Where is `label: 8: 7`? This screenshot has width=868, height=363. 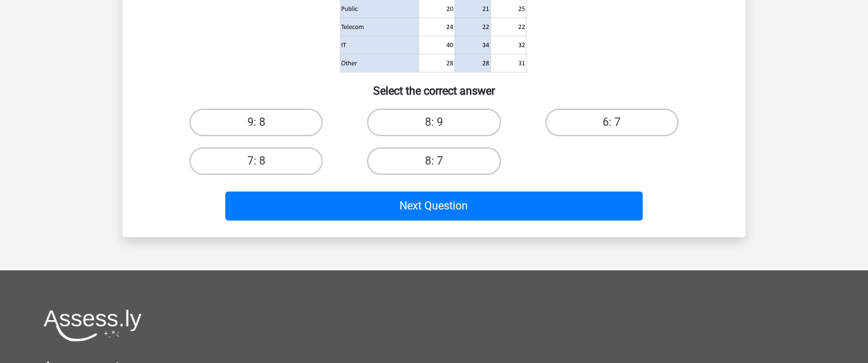 label: 8: 7 is located at coordinates (433, 161).